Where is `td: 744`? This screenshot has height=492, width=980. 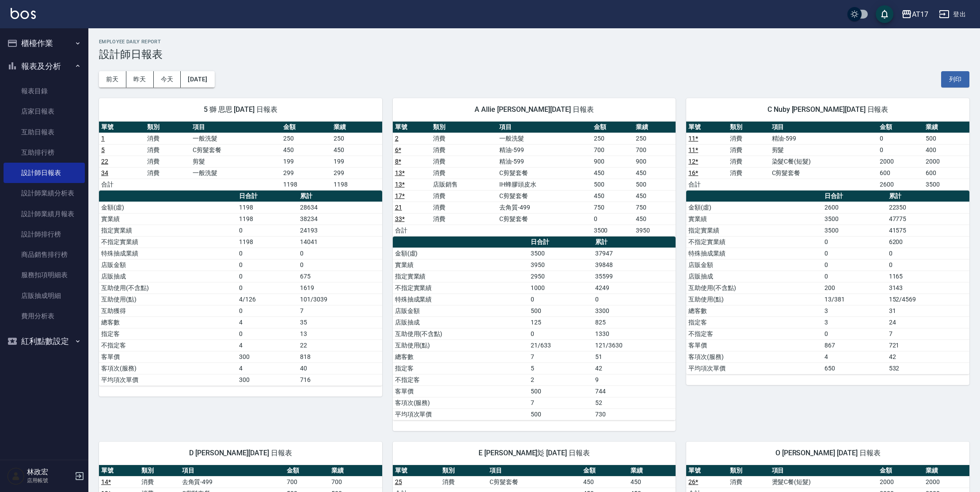 td: 744 is located at coordinates (634, 392).